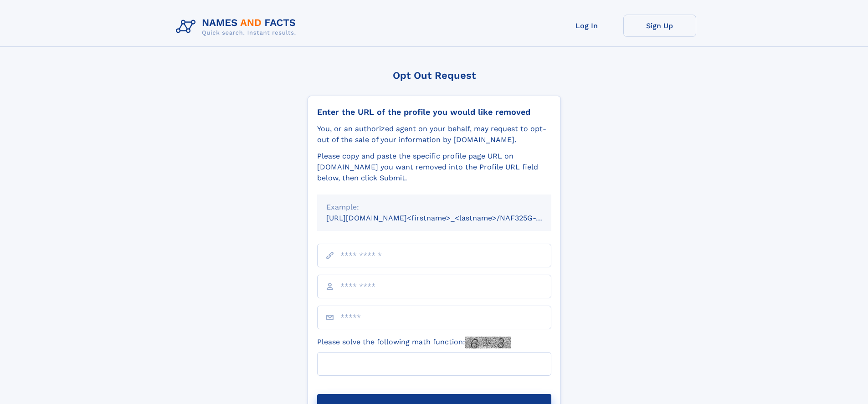 The width and height of the screenshot is (868, 404). Describe the element at coordinates (587, 25) in the screenshot. I see `a: Log In` at that location.